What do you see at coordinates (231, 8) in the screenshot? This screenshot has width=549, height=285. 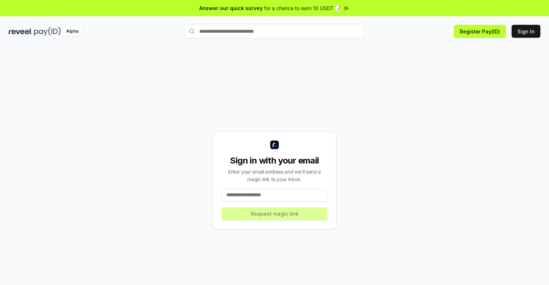 I see `span: Answer our quick survey` at bounding box center [231, 8].